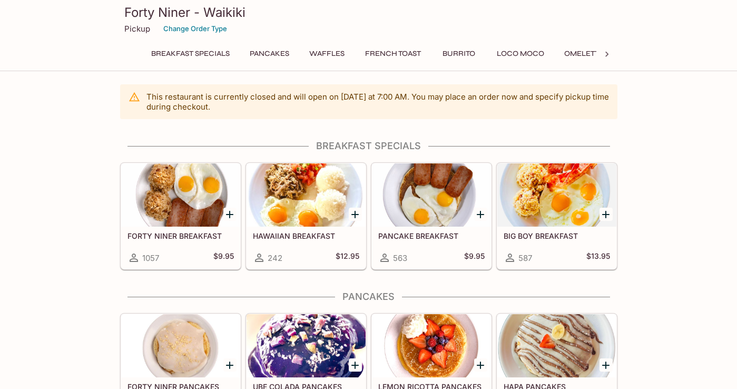 This screenshot has height=389, width=737. I want to click on button: Add HAWAIIAN BREAKFAST, so click(355, 214).